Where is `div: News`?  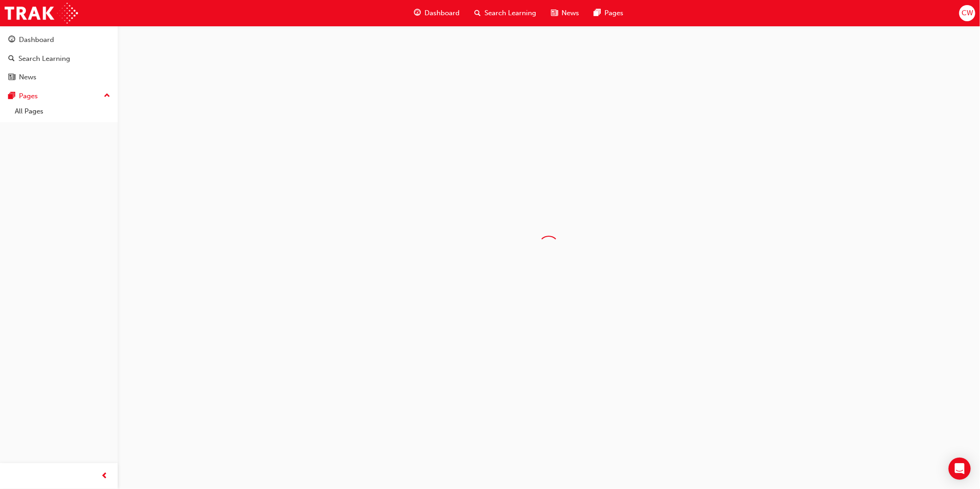 div: News is located at coordinates (28, 77).